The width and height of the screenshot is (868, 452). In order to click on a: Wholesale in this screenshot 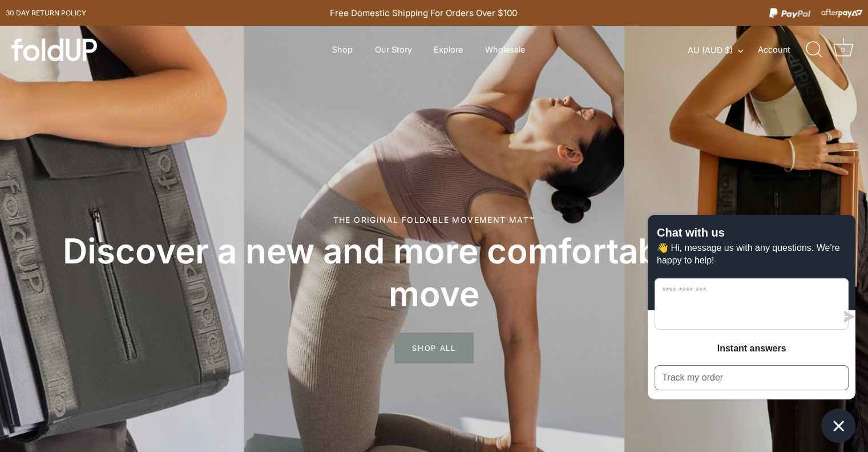, I will do `click(505, 50)`.